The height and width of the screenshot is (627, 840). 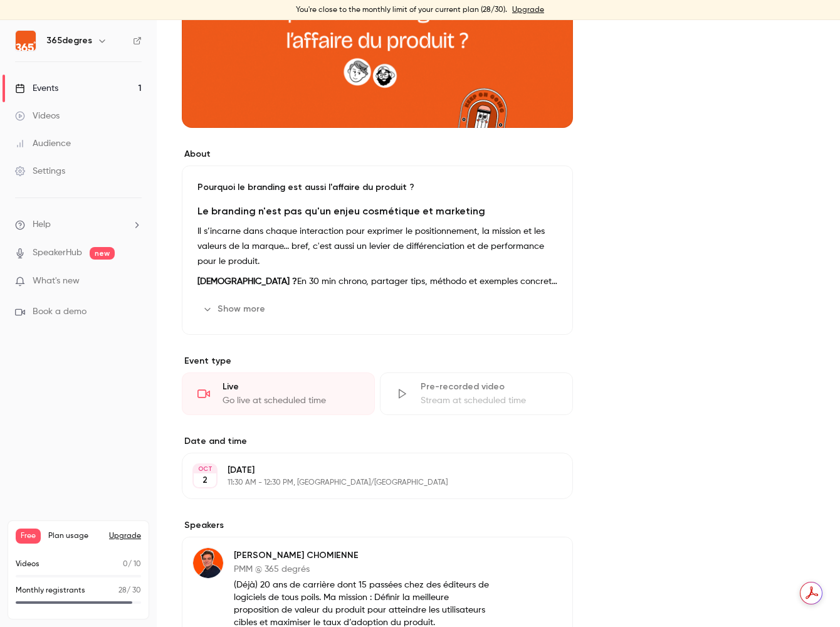 What do you see at coordinates (341, 211) in the screenshot?
I see `strong: Le branding n'est pas qu'un enjeu cosmétique et marketing` at bounding box center [341, 211].